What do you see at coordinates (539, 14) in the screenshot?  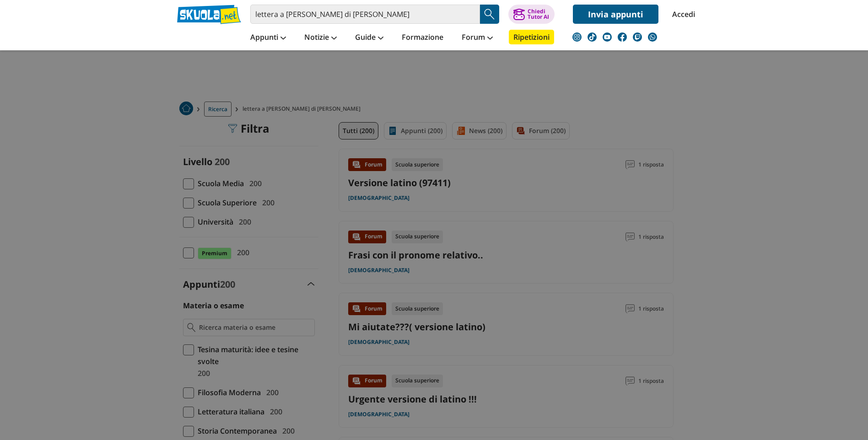 I see `div: Chiedi Tutor AI` at bounding box center [539, 14].